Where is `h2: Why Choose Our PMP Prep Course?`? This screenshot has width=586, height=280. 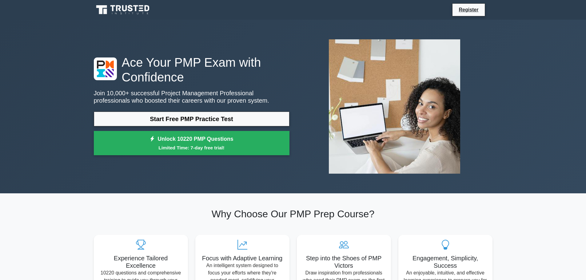 h2: Why Choose Our PMP Prep Course? is located at coordinates (293, 214).